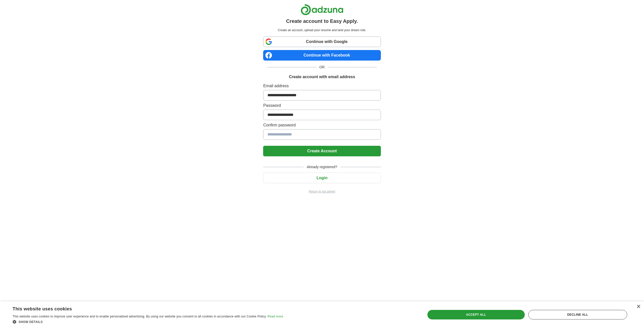  What do you see at coordinates (322, 42) in the screenshot?
I see `a: Continue with Google` at bounding box center [322, 42].